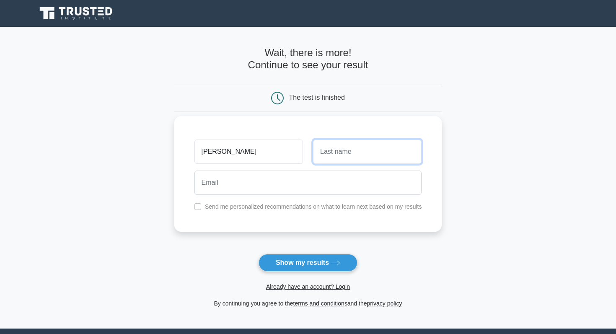  Describe the element at coordinates (308, 263) in the screenshot. I see `button: Show my results` at that location.